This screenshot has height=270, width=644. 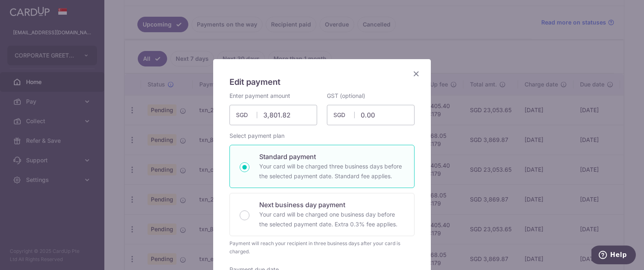 I want to click on label: Enter payment amount, so click(x=259, y=96).